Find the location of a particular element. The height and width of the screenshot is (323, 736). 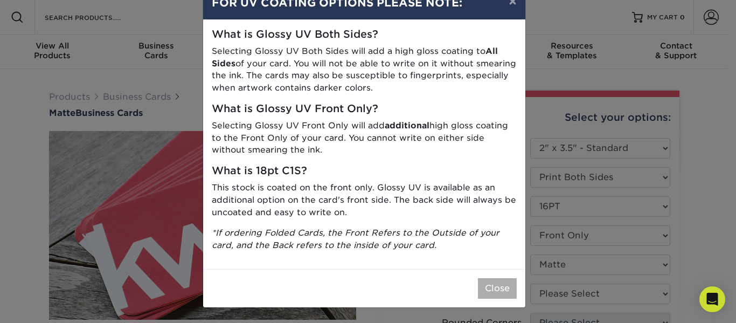

div: Open Intercom Messenger is located at coordinates (712, 299).